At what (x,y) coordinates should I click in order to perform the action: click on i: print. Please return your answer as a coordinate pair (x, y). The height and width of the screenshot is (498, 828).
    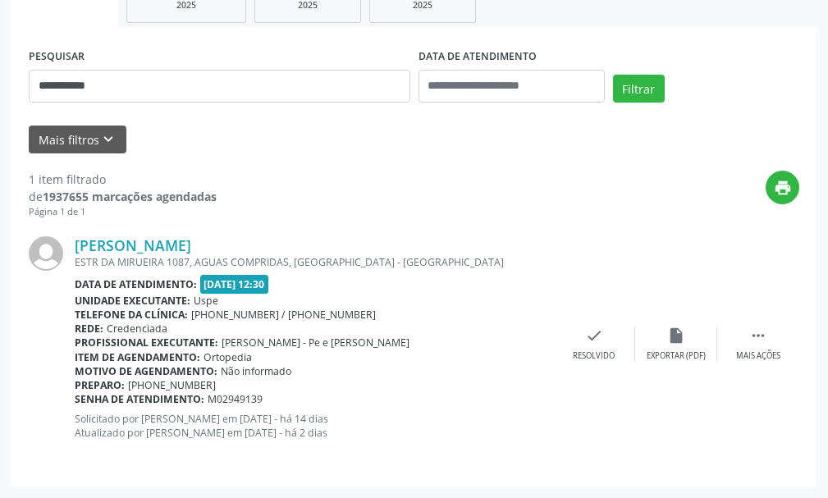
    Looking at the image, I should click on (783, 188).